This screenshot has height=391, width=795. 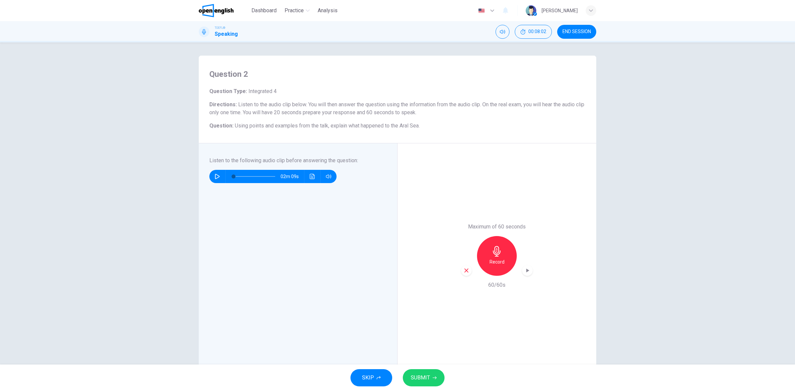 I want to click on span: Dashboard, so click(x=264, y=11).